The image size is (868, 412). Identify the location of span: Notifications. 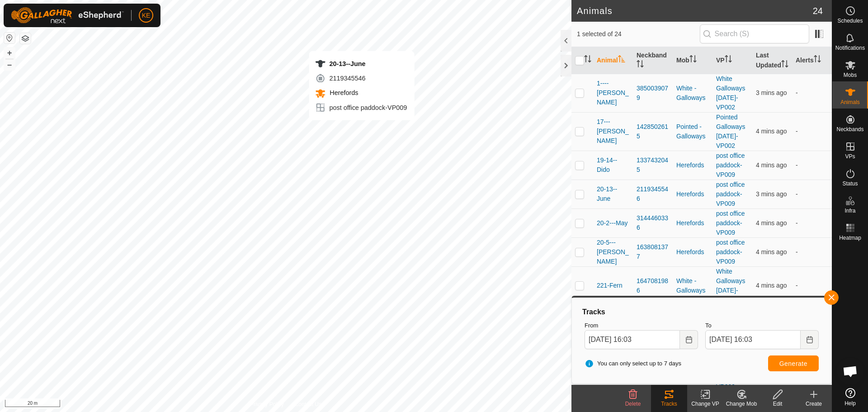
(850, 48).